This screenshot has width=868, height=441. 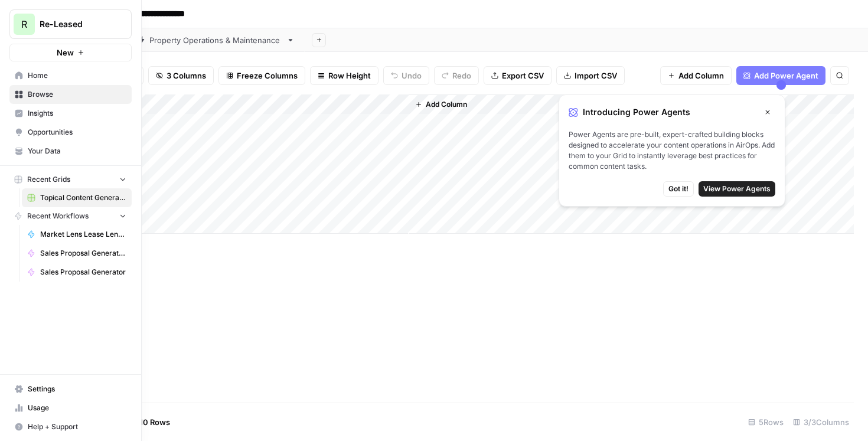 I want to click on span: Power Agents are pre-built, expert-crafted building blocks designed to accelerate your content op..., so click(x=672, y=151).